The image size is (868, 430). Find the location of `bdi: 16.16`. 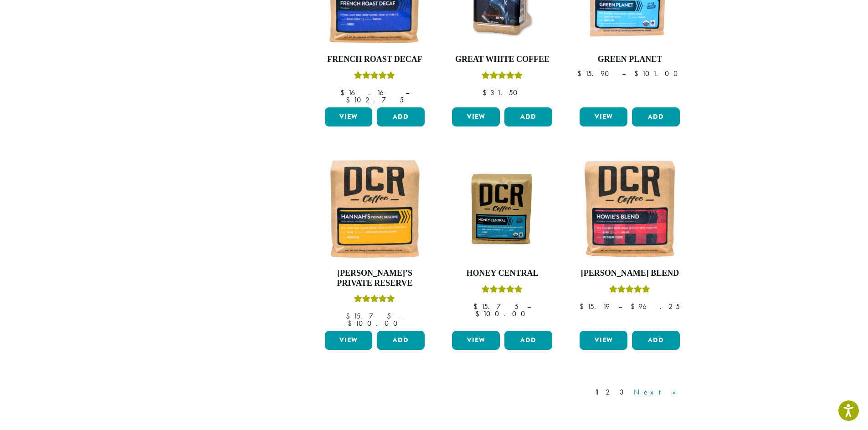

bdi: 16.16 is located at coordinates (368, 92).